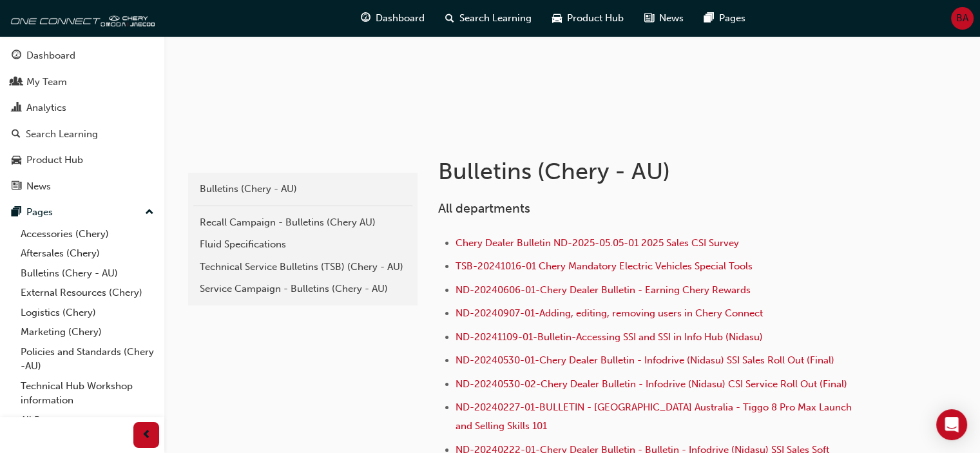 Image resolution: width=980 pixels, height=453 pixels. Describe the element at coordinates (81, 18) in the screenshot. I see `a: oneconnect` at that location.